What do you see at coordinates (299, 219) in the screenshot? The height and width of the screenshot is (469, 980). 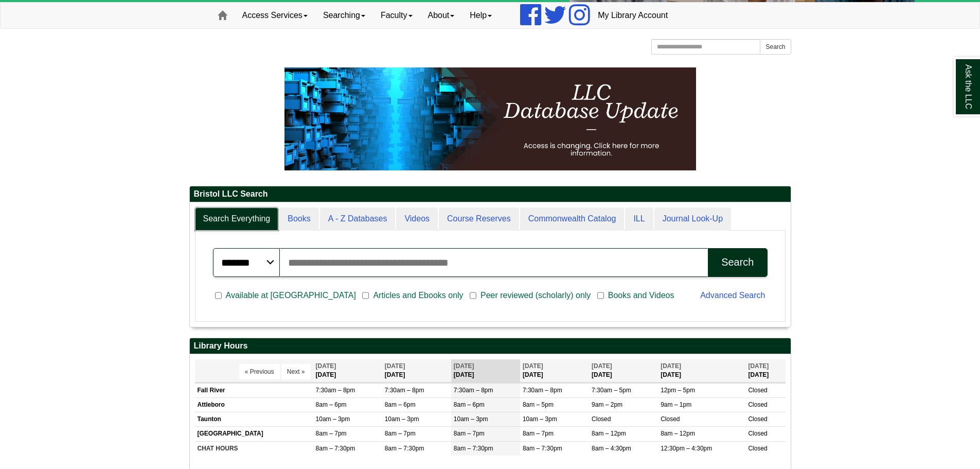 I see `a: Books` at bounding box center [299, 219].